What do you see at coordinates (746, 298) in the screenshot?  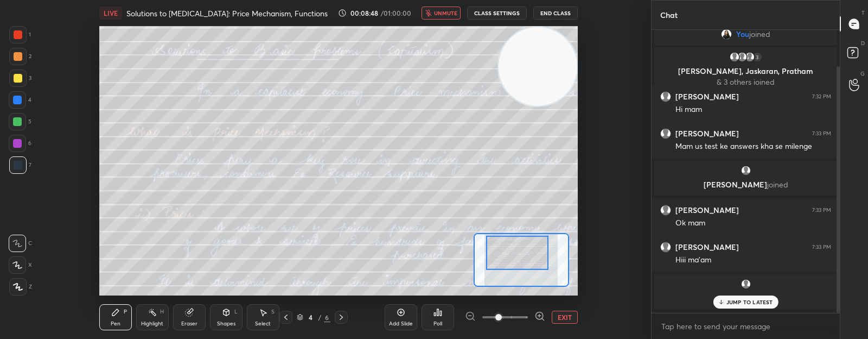 I see `p: Mariyam` at bounding box center [746, 298].